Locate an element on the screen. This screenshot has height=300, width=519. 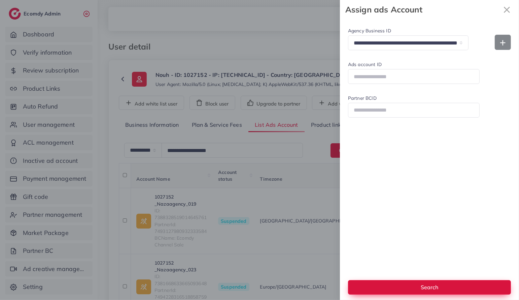
strong: Assign ads Account is located at coordinates (423, 9).